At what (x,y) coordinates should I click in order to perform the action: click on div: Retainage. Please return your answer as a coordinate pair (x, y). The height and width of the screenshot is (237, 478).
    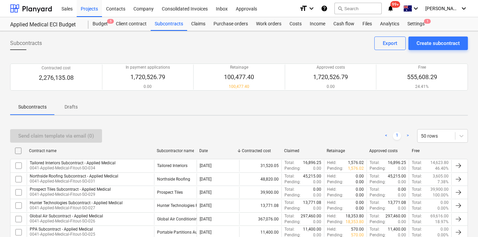
    Looking at the image, I should click on (345, 151).